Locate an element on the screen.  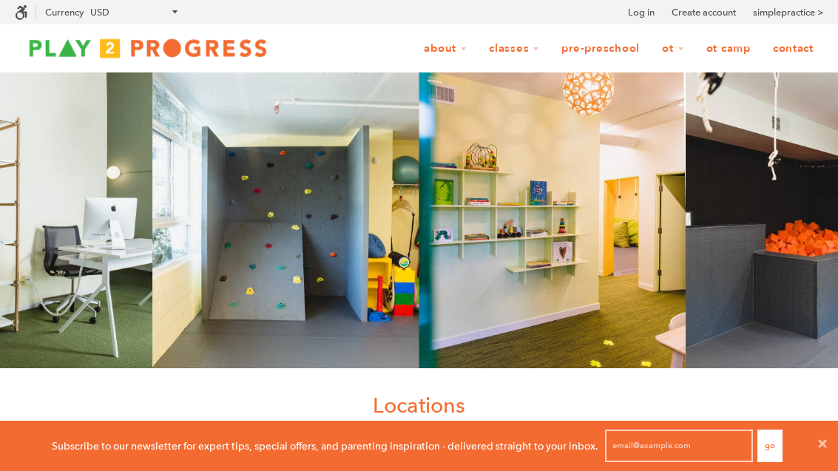
a: OT is located at coordinates (673, 49).